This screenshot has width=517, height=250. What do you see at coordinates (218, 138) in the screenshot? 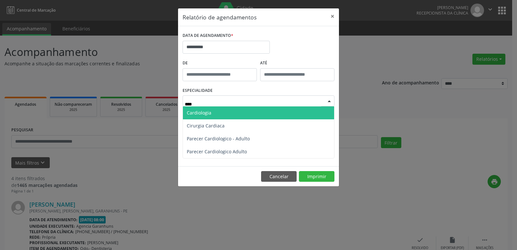
I see `span: Parecer Cardiologico - Adulto` at bounding box center [218, 138].